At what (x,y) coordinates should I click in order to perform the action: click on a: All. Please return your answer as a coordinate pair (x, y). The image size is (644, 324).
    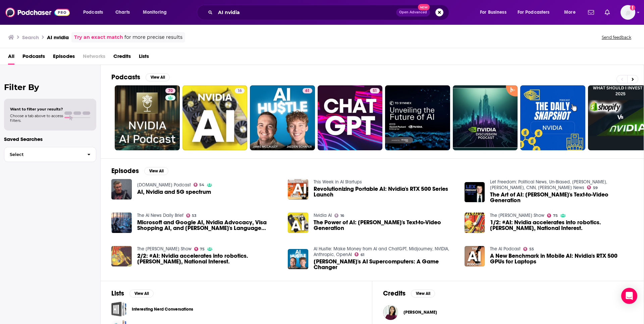
    Looking at the image, I should click on (11, 58).